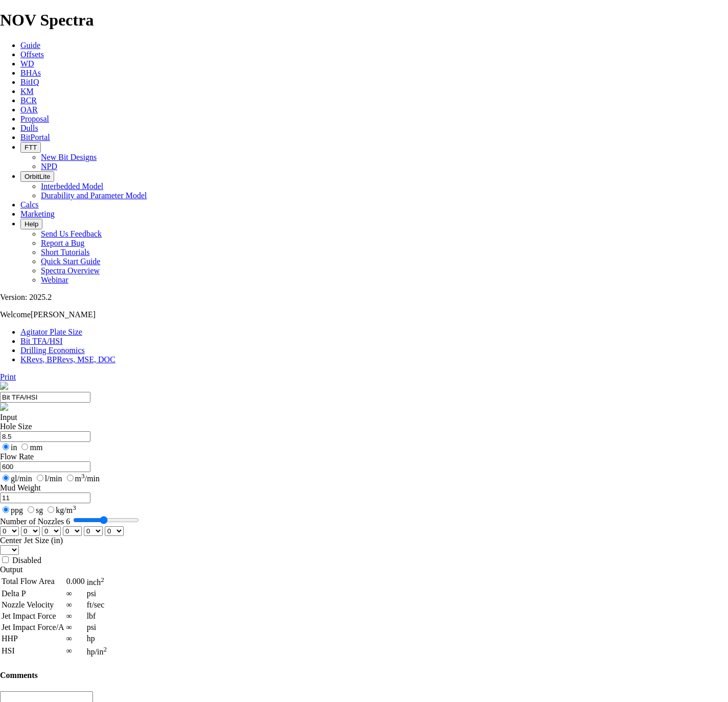 Image resolution: width=728 pixels, height=702 pixels. I want to click on label: l/min, so click(48, 478).